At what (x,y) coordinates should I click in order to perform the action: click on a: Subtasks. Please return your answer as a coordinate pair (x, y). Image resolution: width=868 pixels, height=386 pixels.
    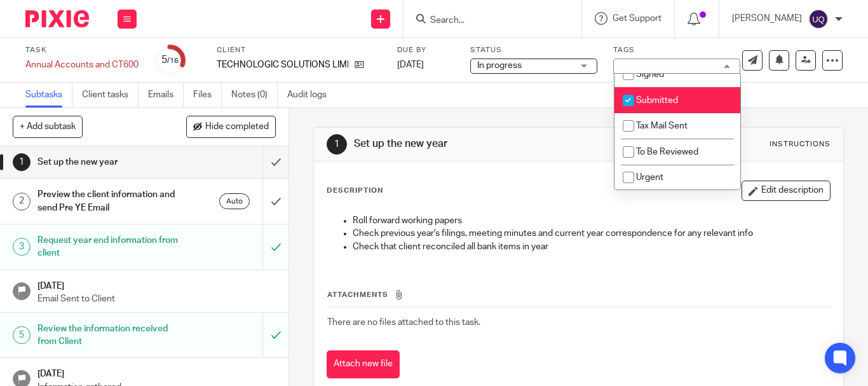
    Looking at the image, I should click on (49, 95).